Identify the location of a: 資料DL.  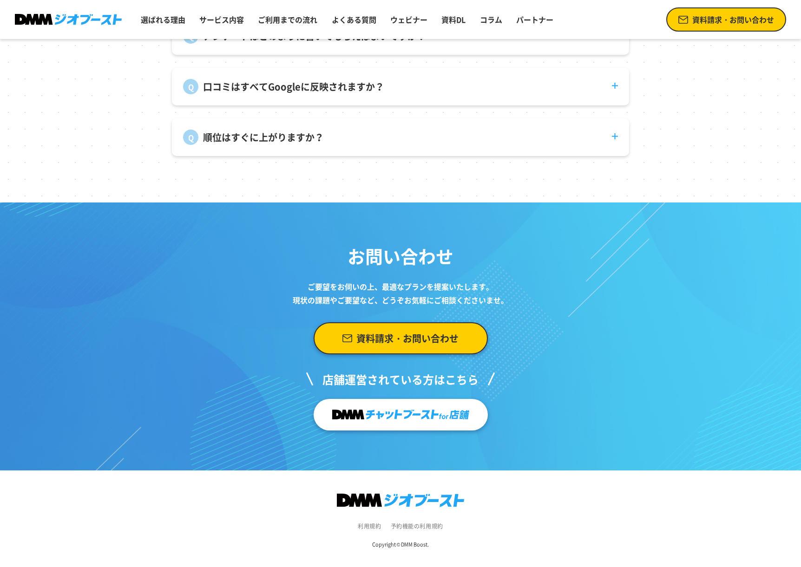
(454, 20).